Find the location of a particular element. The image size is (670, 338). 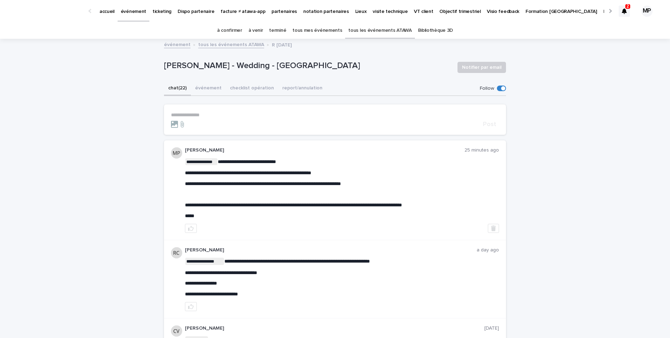

a: Bibliothèque 3D is located at coordinates (436, 30).